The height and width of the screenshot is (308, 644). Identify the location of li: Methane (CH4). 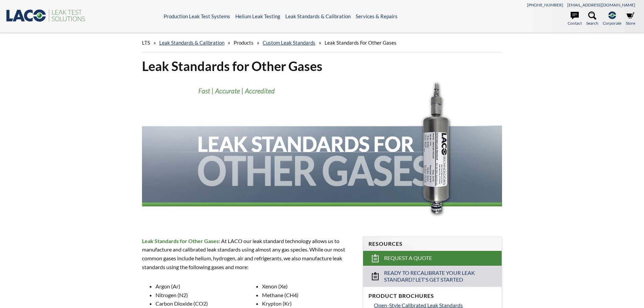
(306, 295).